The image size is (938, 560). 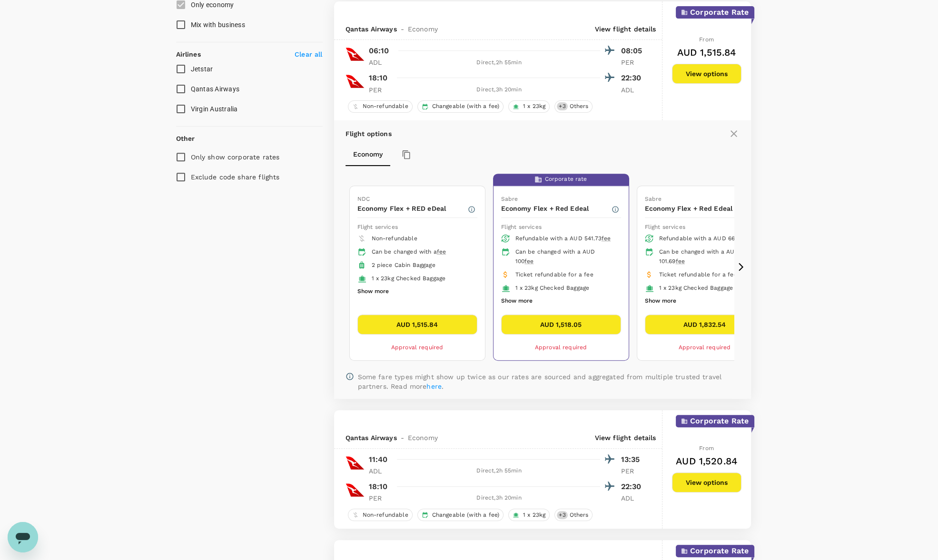 What do you see at coordinates (214, 109) in the screenshot?
I see `span: Virgin Australia` at bounding box center [214, 109].